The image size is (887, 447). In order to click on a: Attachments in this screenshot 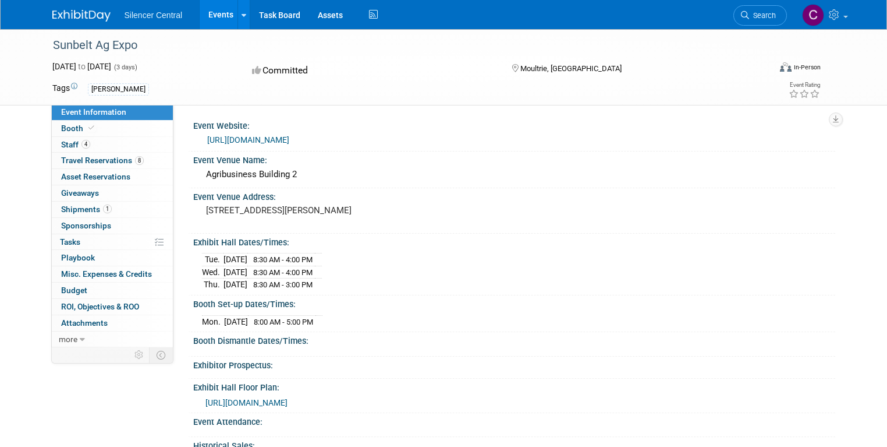, I will do `click(112, 323)`.